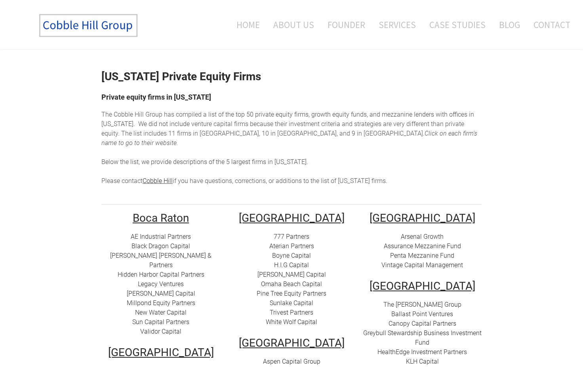 This screenshot has width=583, height=368. Describe the element at coordinates (291, 237) in the screenshot. I see `font: 777 Partners` at that location.